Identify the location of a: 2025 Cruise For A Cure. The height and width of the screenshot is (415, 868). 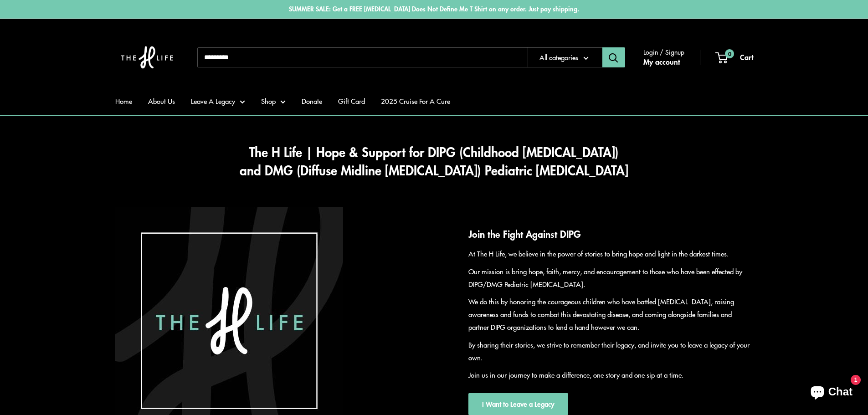
(416, 101).